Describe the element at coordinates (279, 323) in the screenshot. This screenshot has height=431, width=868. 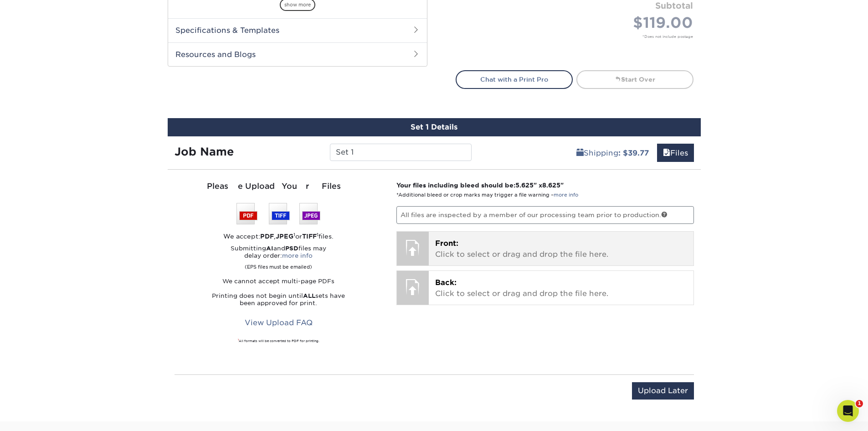
I see `a: View Upload FAQ` at that location.